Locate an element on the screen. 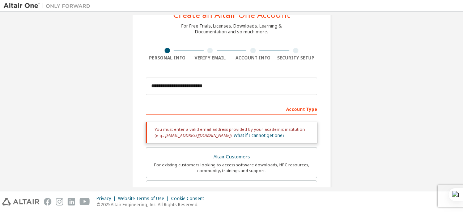  img: altair_logo.svg is located at coordinates (21, 201).